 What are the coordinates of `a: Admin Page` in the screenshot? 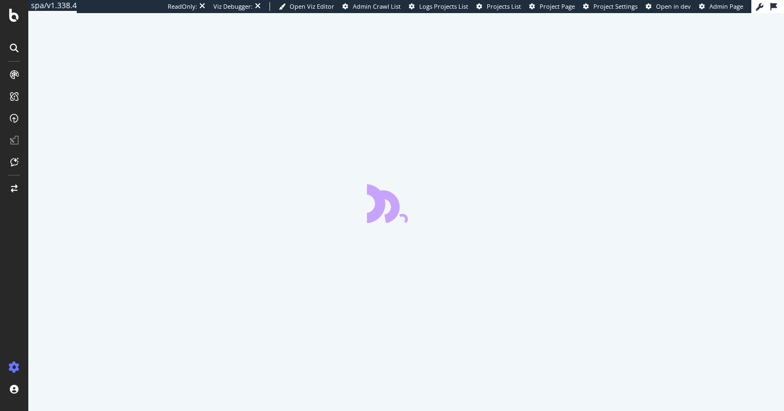 It's located at (721, 7).